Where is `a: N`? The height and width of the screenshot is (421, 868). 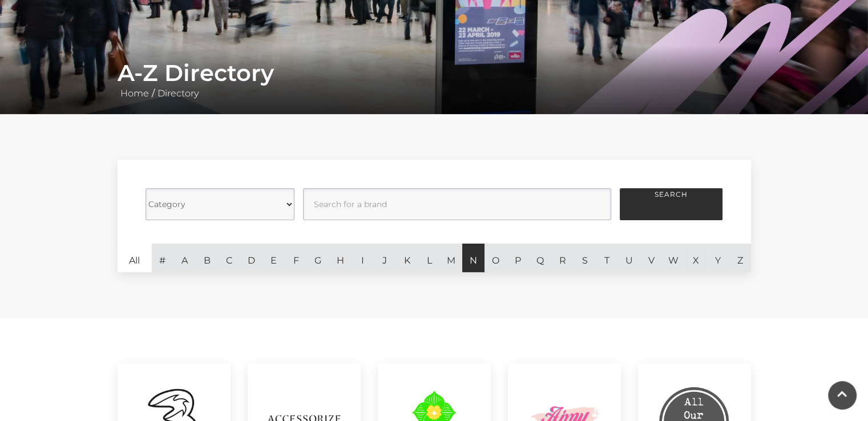
a: N is located at coordinates (473, 258).